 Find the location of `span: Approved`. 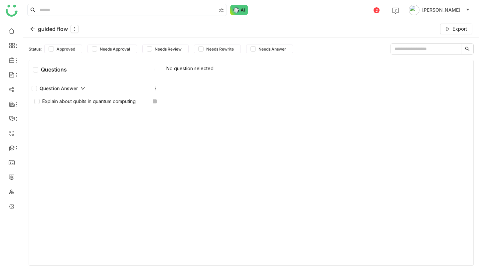

span: Approved is located at coordinates (66, 49).